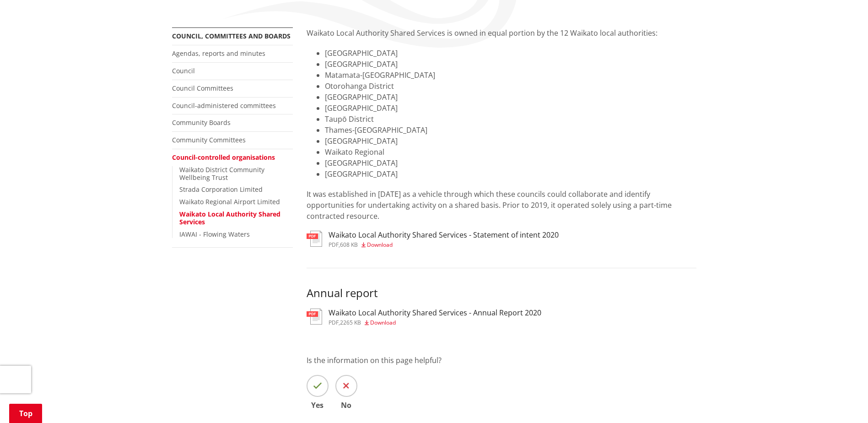 The image size is (868, 423). What do you see at coordinates (230, 201) in the screenshot?
I see `a: Waikato Regional Airport Limited` at bounding box center [230, 201].